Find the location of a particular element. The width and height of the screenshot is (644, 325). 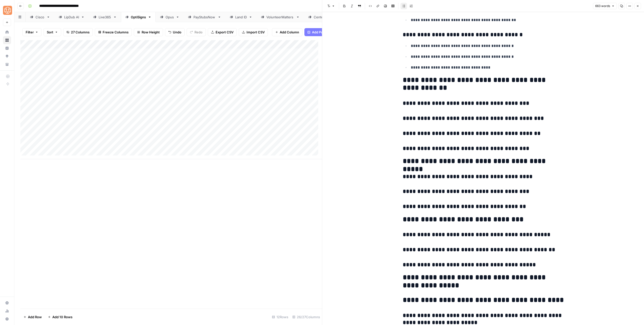

div: Cisco is located at coordinates (40, 17).